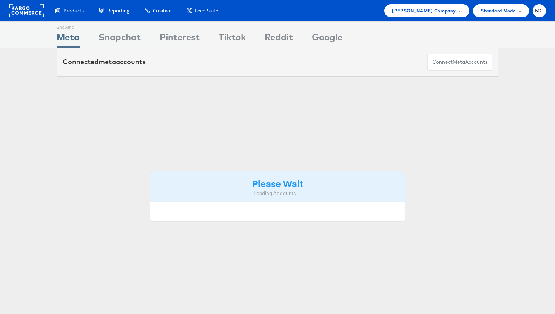  I want to click on div: Connected accounts, so click(104, 62).